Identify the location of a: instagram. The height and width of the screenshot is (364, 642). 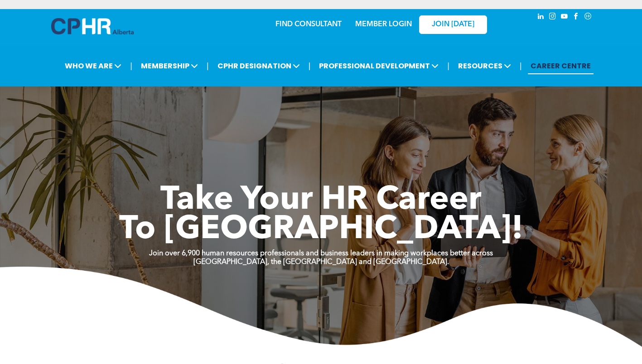
(552, 17).